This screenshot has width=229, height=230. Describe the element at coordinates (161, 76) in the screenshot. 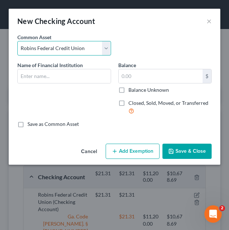

I see `input: 0.00` at that location.